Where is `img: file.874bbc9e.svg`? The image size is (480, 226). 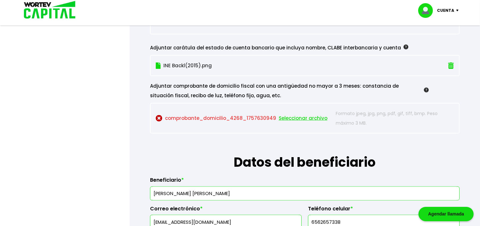 img: file.874bbc9e.svg is located at coordinates (158, 66).